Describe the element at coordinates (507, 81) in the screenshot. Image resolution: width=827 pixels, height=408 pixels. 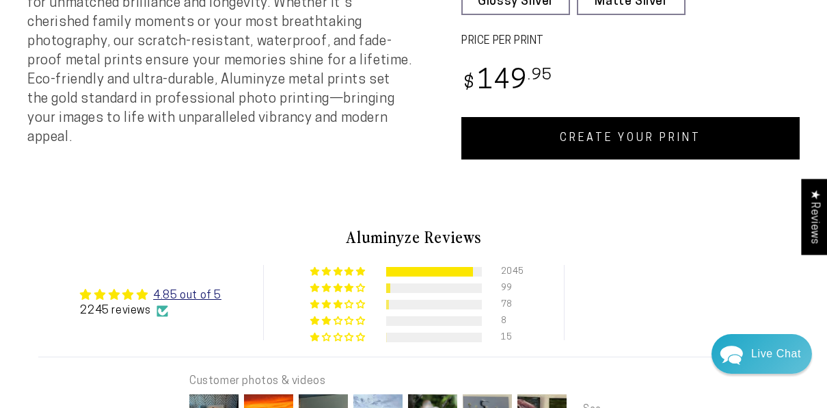
I see `bdi: 149` at that location.